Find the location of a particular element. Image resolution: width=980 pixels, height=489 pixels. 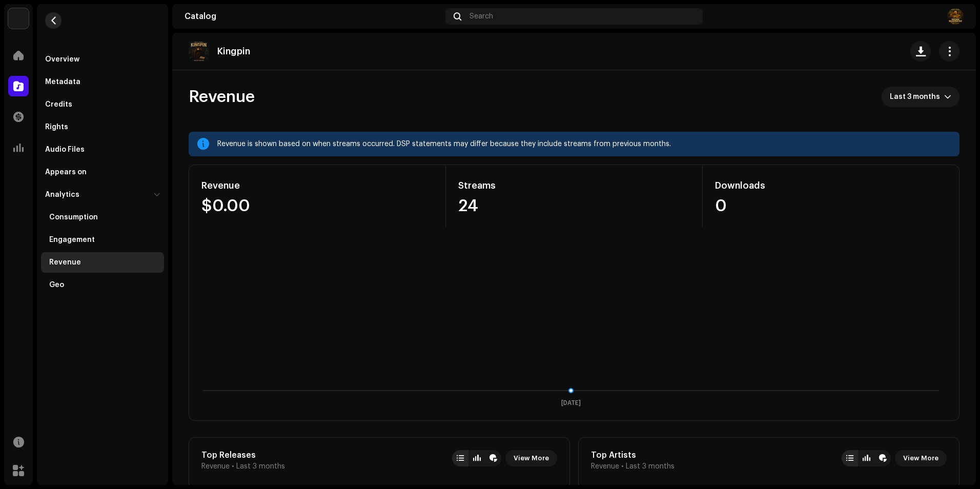

div: 0 is located at coordinates (831, 206).